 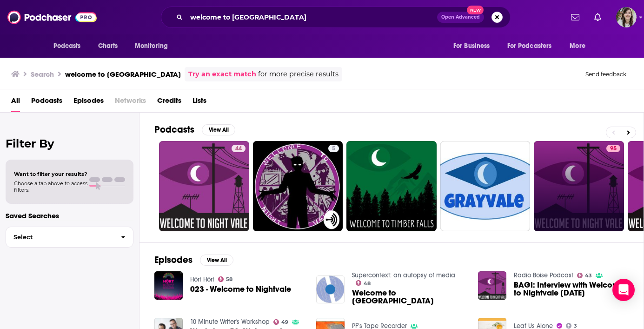 I want to click on a: 3, so click(x=571, y=326).